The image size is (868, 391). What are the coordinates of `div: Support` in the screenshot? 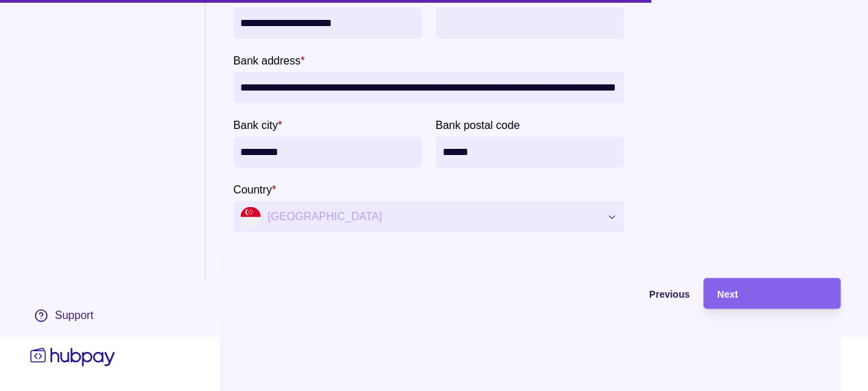 It's located at (74, 316).